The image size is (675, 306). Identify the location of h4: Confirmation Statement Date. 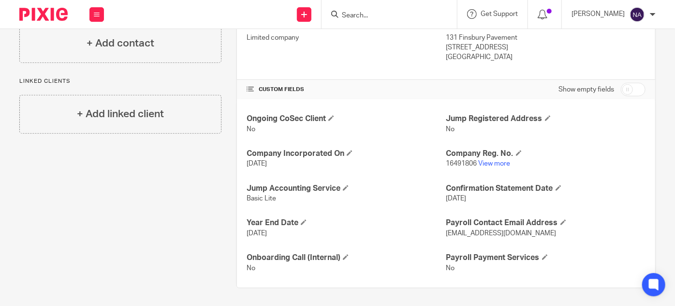
(546, 188).